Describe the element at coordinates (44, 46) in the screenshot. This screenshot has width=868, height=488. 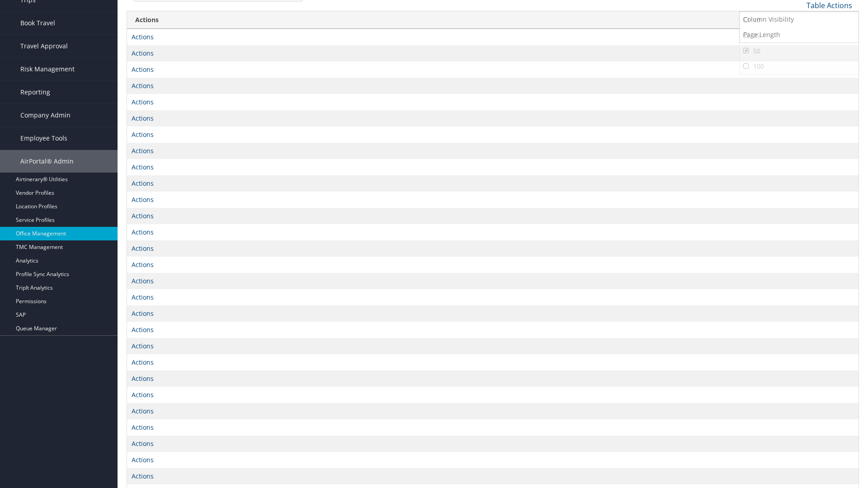
I see `span: Travel Approval` at that location.